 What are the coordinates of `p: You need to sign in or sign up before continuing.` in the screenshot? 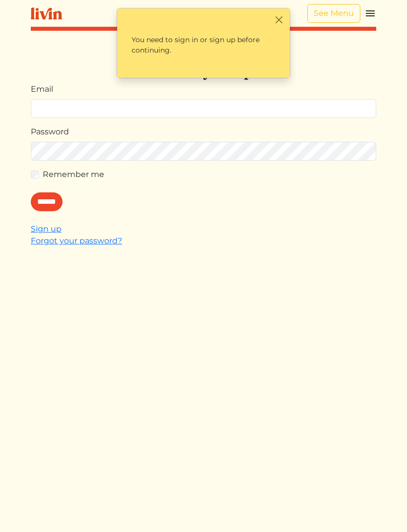 It's located at (204, 45).